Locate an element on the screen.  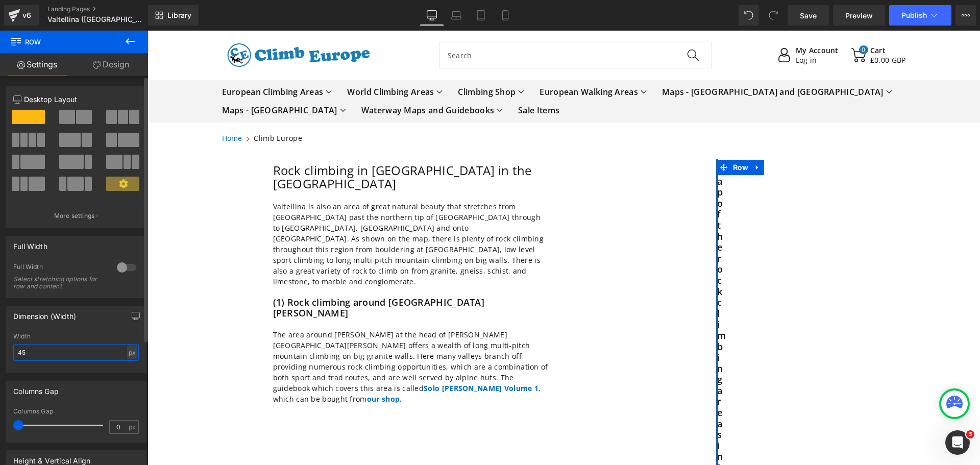
span: Preview is located at coordinates (859, 16).